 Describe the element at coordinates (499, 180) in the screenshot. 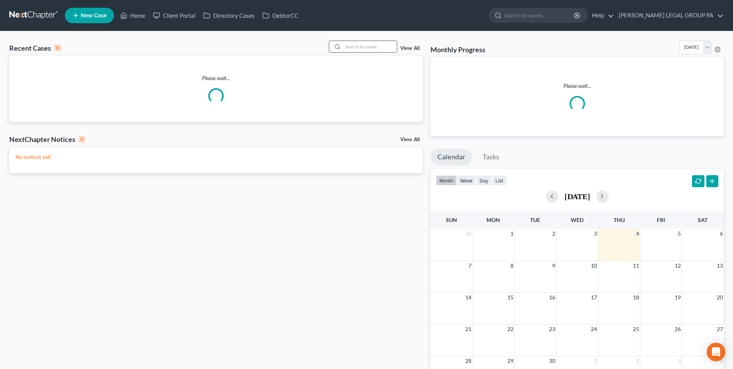

I see `button: list` at that location.